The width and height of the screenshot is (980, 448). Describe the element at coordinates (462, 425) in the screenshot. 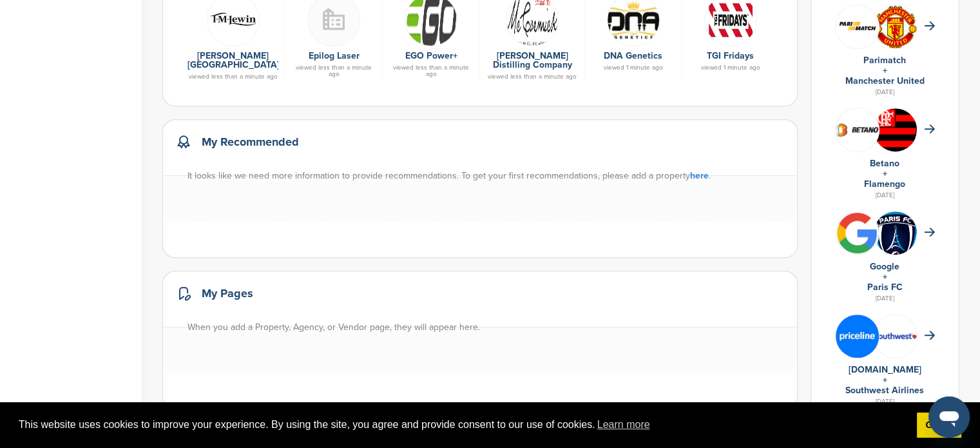

I see `span: This website uses cookies to improve your experience. By using the site, you agree and provide co...` at that location.